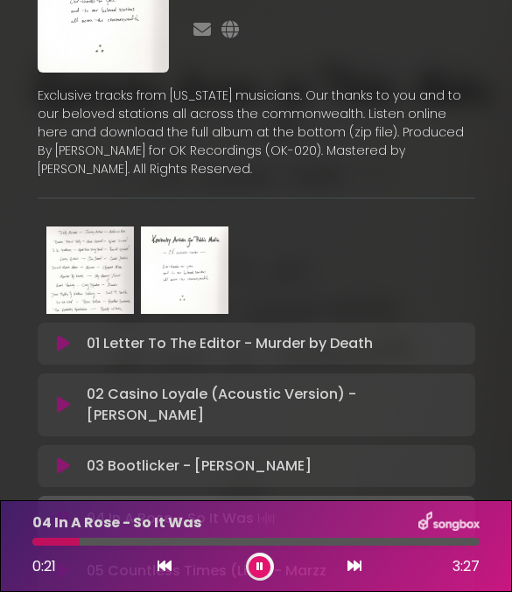  Describe the element at coordinates (465, 567) in the screenshot. I see `span: 3:27` at that location.